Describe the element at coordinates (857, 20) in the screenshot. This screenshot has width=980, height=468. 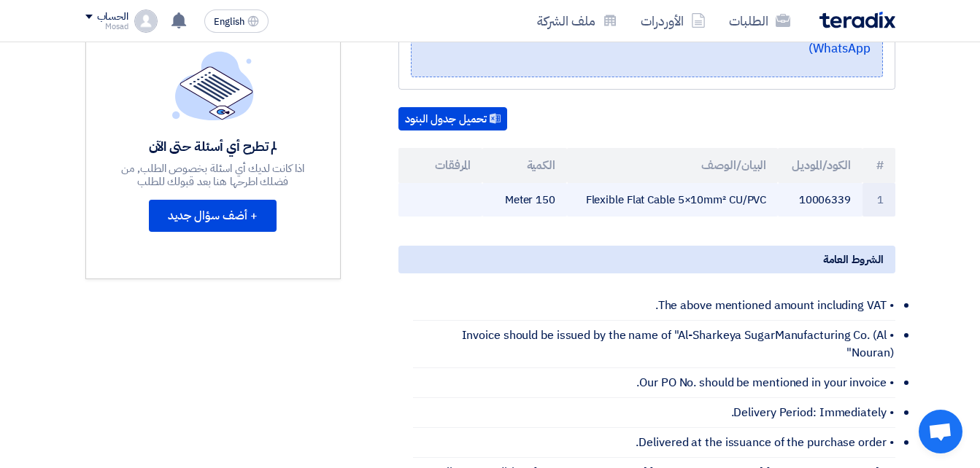
I see `img: Teradix logo` at that location.